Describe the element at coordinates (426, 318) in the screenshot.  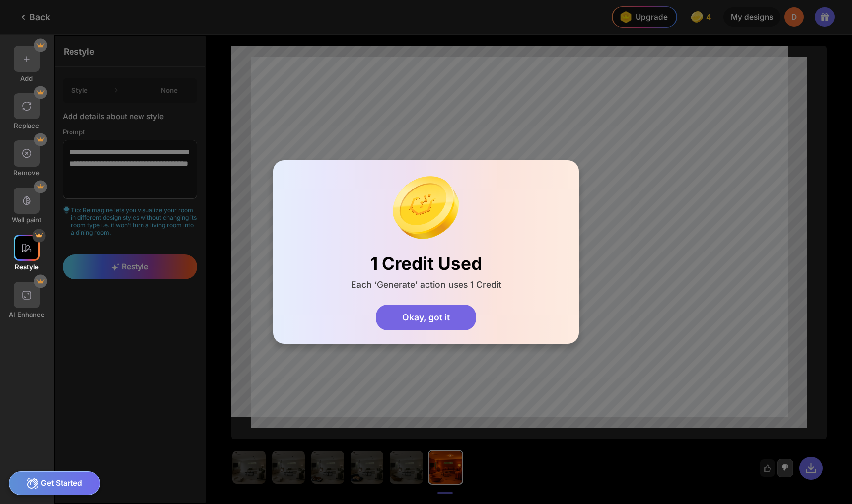
I see `div: Okay, got it` at that location.